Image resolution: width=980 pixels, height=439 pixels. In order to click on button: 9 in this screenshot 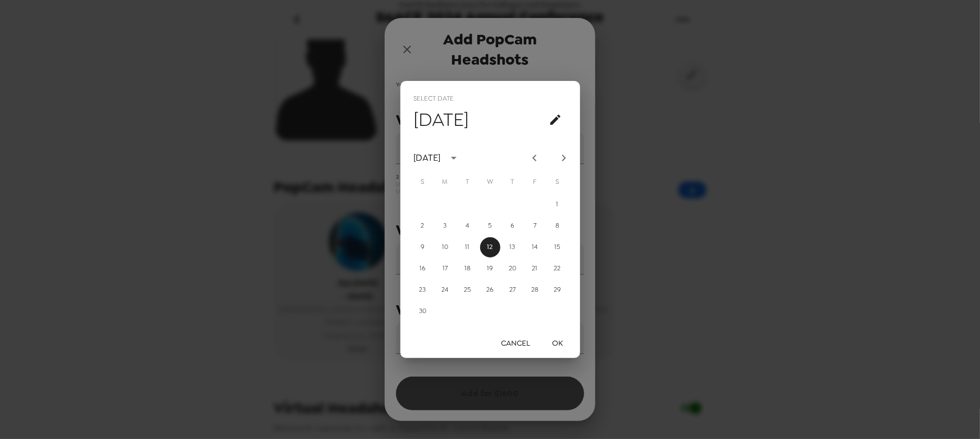, I will do `click(423, 247)`.